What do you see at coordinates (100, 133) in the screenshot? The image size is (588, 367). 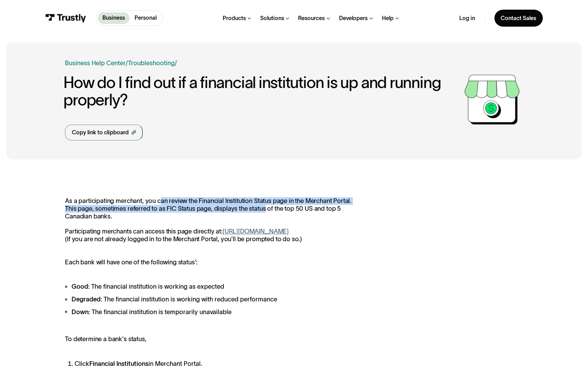 I see `div: Copy link to clipboard` at bounding box center [100, 133].